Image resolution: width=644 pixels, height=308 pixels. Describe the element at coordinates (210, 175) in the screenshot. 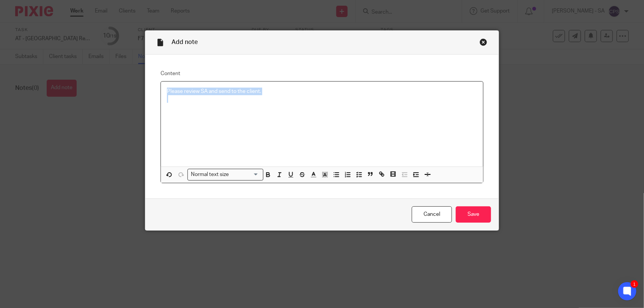

I see `span: Normal text size` at that location.